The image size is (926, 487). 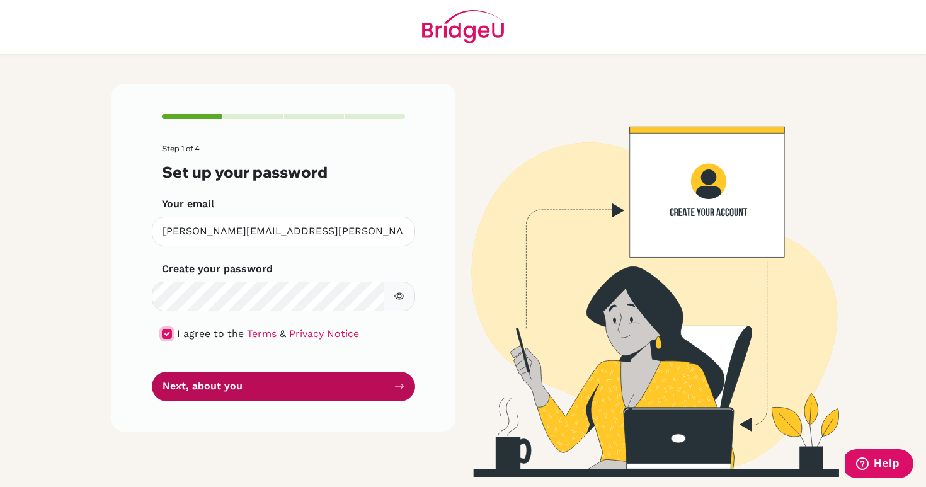 What do you see at coordinates (283, 231) in the screenshot?
I see `input: Insert your email*` at bounding box center [283, 231].